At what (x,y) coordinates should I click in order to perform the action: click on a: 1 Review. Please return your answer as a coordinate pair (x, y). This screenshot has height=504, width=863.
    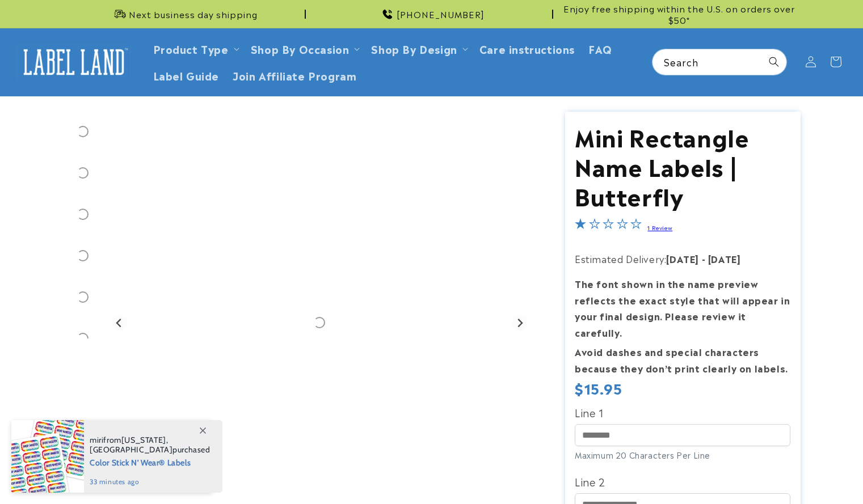
    Looking at the image, I should click on (660, 227).